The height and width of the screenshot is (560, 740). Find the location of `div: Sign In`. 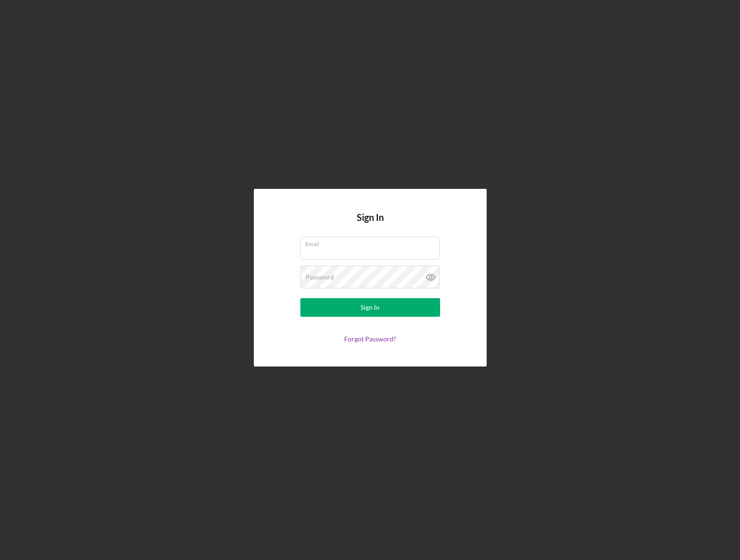

div: Sign In is located at coordinates (370, 308).